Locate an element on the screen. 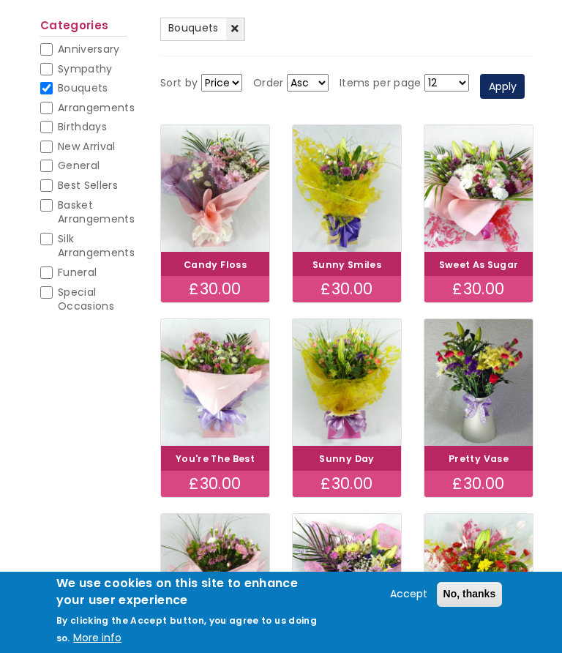  a: Sweet As Sugar is located at coordinates (479, 264).